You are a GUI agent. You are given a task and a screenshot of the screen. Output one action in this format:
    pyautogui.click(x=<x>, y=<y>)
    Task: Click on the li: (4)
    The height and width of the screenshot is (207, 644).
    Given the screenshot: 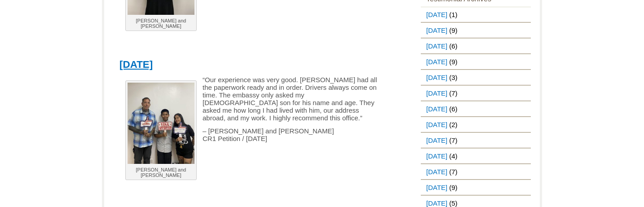 What is the action you would take?
    pyautogui.click(x=475, y=156)
    